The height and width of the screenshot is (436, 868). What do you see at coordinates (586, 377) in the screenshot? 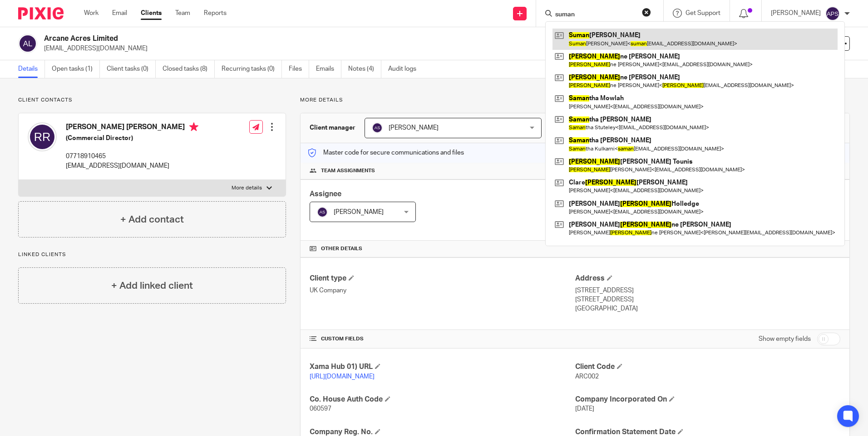
I see `span: ARC002` at bounding box center [586, 377].